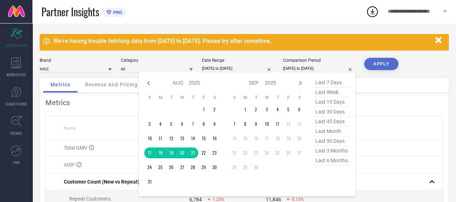 This screenshot has height=202, width=456. I want to click on td: Thu Sep 25 2025, so click(278, 153).